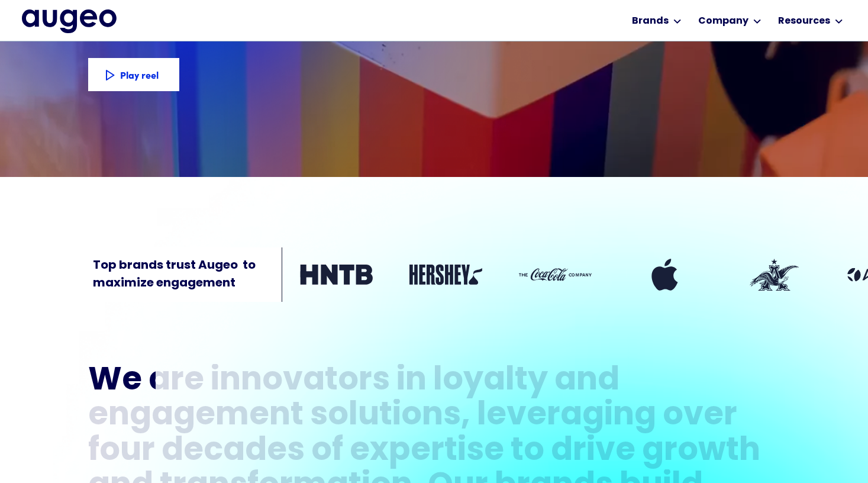 The image size is (868, 483). I want to click on div: of, so click(327, 452).